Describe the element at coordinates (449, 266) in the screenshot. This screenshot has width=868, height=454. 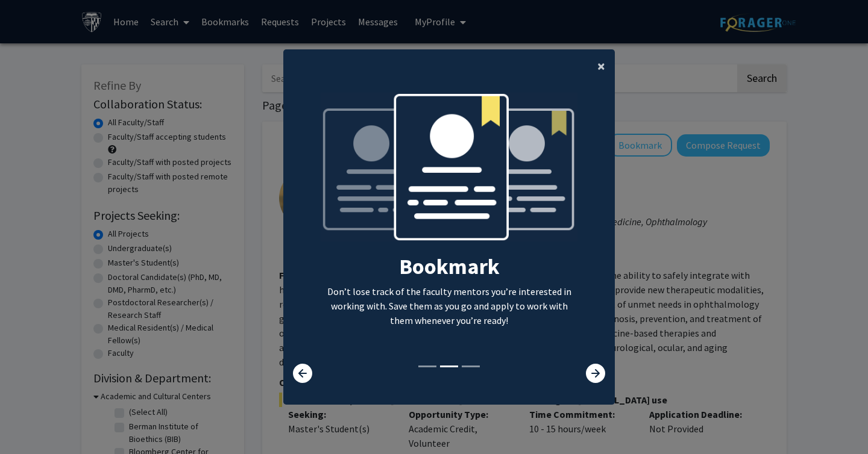
I see `h2: Bookmark` at that location.